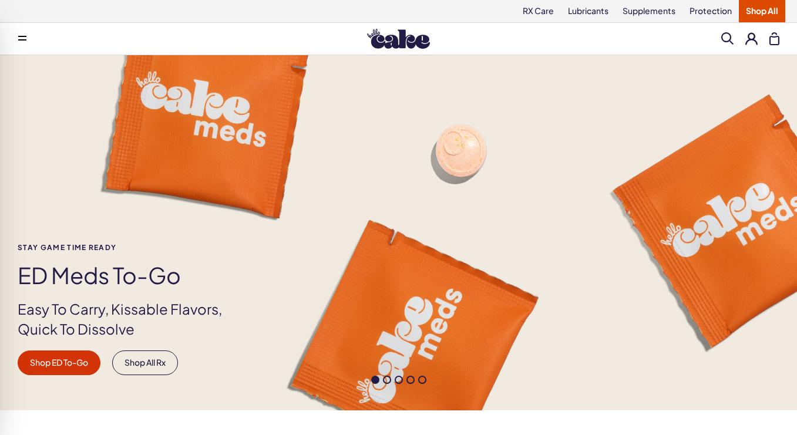 The height and width of the screenshot is (435, 797). I want to click on p: Easy To Carry, Kissable Flavors, Quick To Dissolve, so click(130, 319).